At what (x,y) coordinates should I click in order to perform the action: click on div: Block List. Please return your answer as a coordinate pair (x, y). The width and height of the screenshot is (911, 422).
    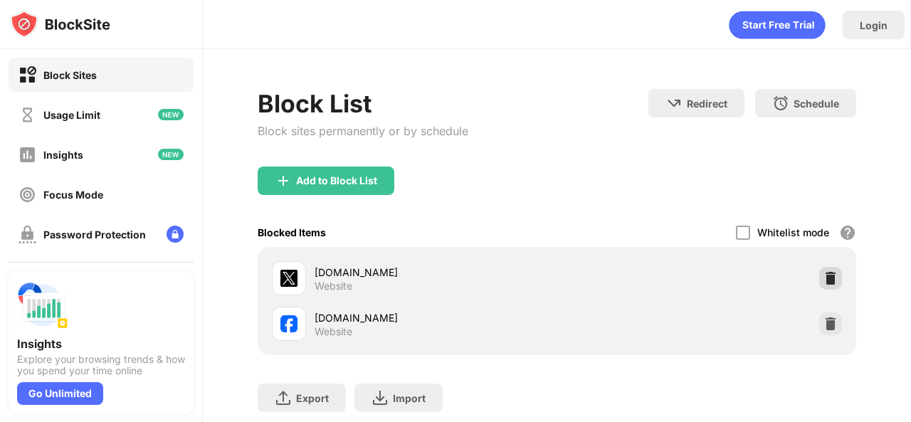
    Looking at the image, I should click on (363, 103).